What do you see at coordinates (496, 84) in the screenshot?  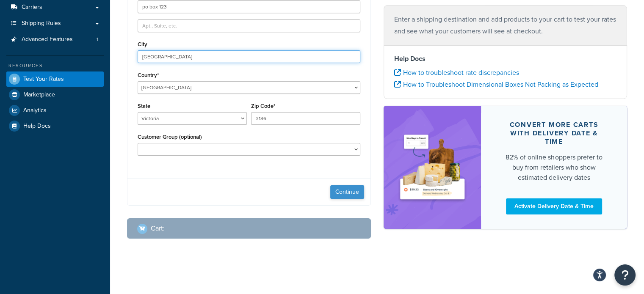 I see `a: How to Troubleshoot Dimensional Boxes Not Packing as Expected` at bounding box center [496, 84].